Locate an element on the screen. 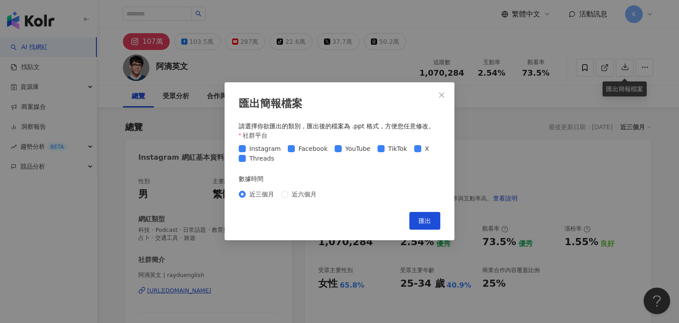  span: TikTok is located at coordinates (397, 149).